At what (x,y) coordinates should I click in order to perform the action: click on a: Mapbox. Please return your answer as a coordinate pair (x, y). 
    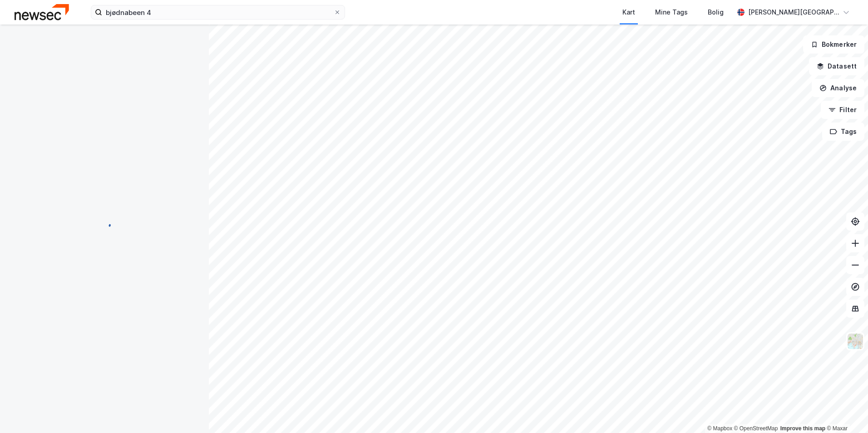
    Looking at the image, I should click on (720, 428).